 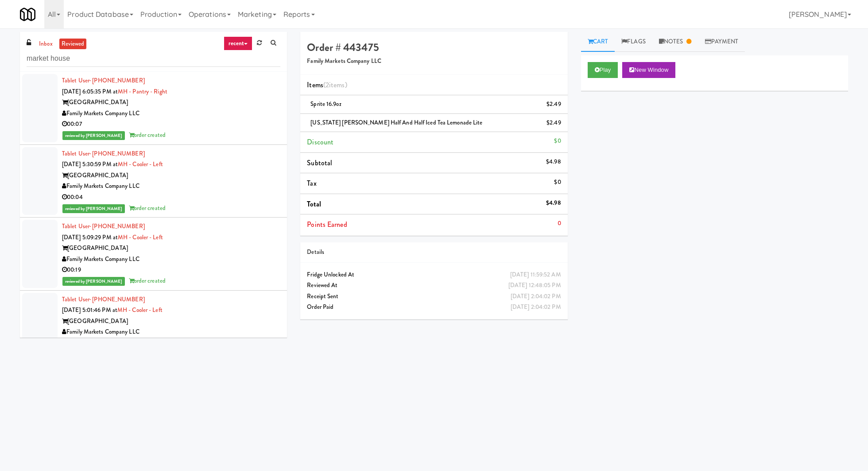 I want to click on ng-pluralize: items, so click(x=337, y=85).